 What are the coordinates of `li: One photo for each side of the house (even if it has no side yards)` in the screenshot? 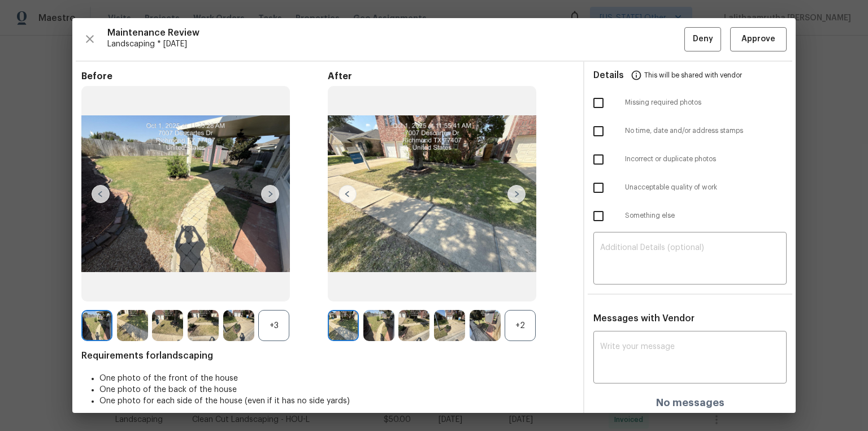 It's located at (337, 401).